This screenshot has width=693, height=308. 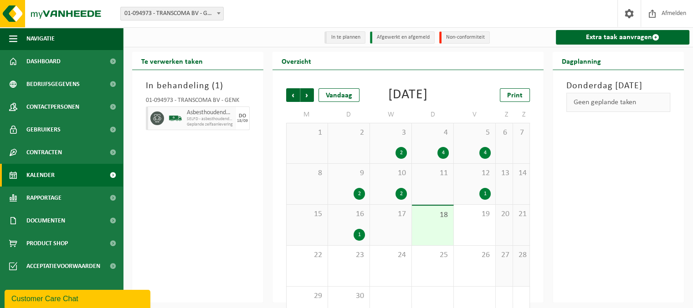 What do you see at coordinates (296, 61) in the screenshot?
I see `h2: Overzicht` at bounding box center [296, 61].